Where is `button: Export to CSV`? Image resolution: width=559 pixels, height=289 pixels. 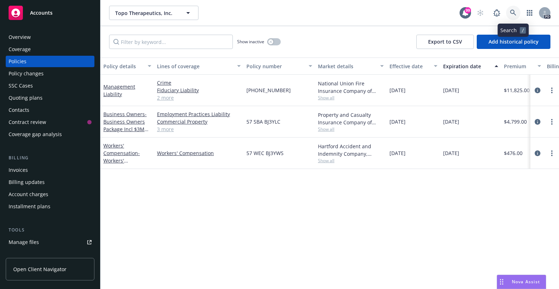
button: Export to CSV is located at coordinates (445, 42).